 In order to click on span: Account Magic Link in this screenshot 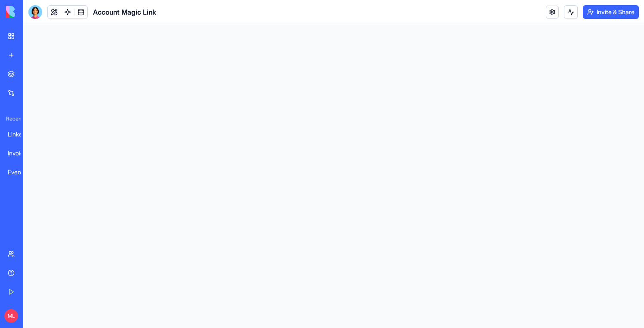, I will do `click(124, 12)`.